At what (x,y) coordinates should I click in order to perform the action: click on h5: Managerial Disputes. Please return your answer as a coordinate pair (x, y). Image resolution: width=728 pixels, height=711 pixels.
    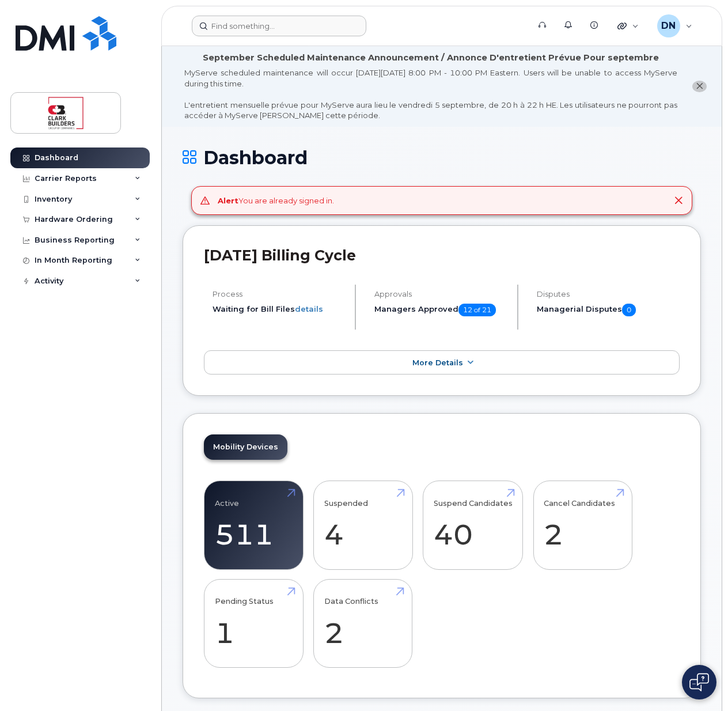
    Looking at the image, I should click on (608, 310).